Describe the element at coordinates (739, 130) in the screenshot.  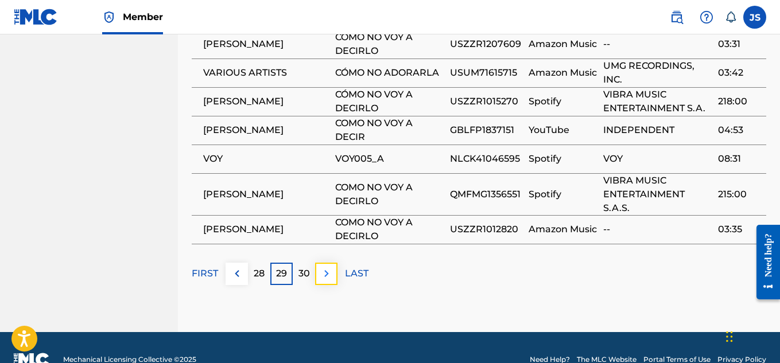
I see `span: 04:53` at that location.